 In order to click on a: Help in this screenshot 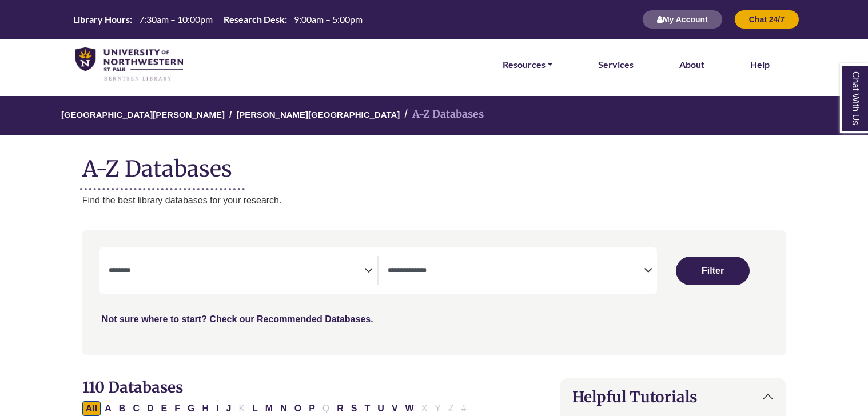, I will do `click(760, 64)`.